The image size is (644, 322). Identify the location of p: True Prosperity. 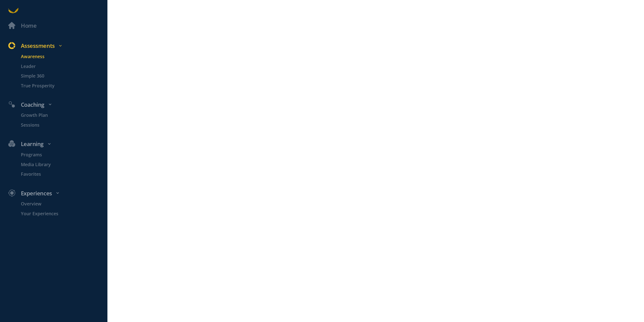
(63, 86).